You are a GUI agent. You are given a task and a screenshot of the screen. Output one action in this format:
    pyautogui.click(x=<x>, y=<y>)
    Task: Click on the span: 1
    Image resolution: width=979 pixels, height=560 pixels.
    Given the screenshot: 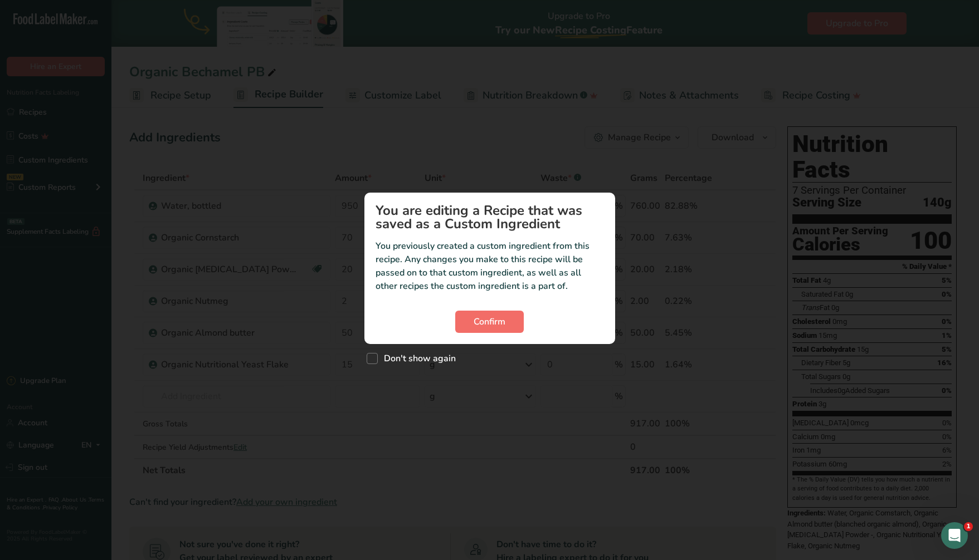 What is the action you would take?
    pyautogui.click(x=968, y=527)
    